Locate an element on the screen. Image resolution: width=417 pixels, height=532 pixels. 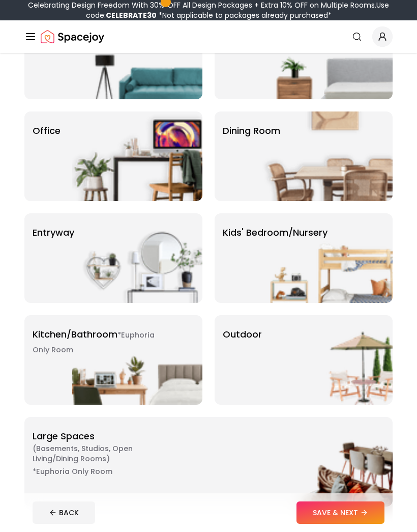
p: Kids' Bedroom/Nursery is located at coordinates (275, 233).